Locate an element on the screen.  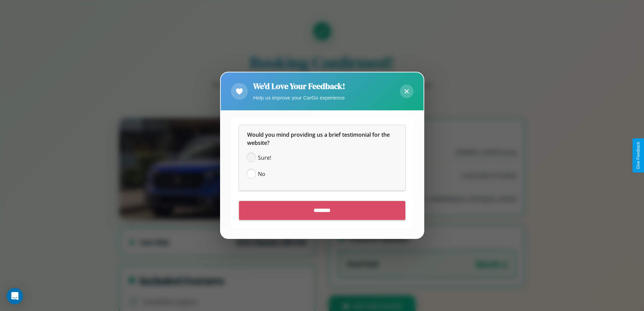
div: Open Intercom Messenger is located at coordinates (15, 296).